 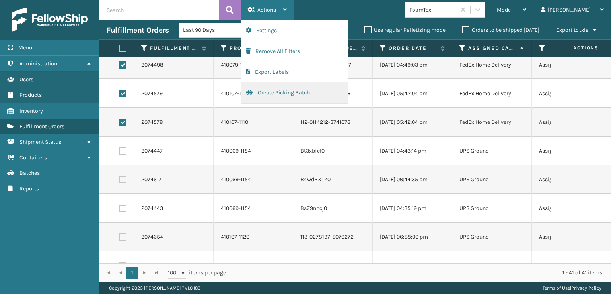 I want to click on span: Products, so click(x=31, y=95).